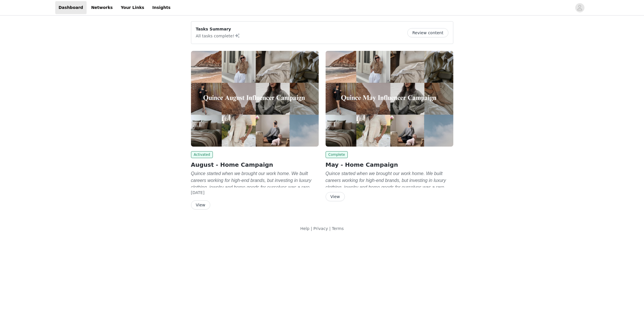 Image resolution: width=644 pixels, height=332 pixels. Describe the element at coordinates (428, 33) in the screenshot. I see `button: Review content` at that location.